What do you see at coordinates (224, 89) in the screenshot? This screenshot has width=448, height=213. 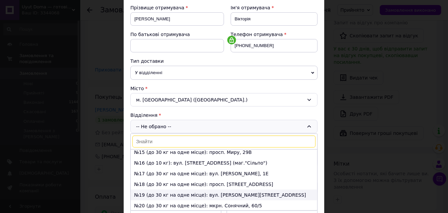 I see `div: Місто` at bounding box center [224, 89].